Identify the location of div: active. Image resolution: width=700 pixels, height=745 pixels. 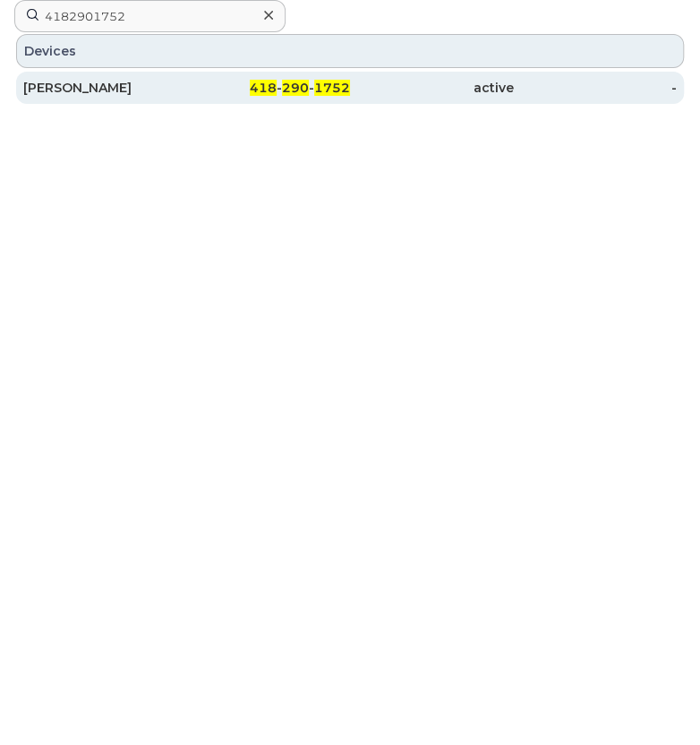
(431, 88).